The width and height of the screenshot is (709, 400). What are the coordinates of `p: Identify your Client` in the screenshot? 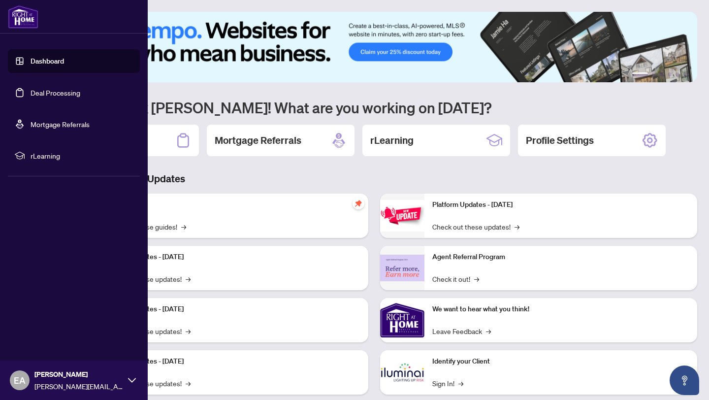 It's located at (561, 362).